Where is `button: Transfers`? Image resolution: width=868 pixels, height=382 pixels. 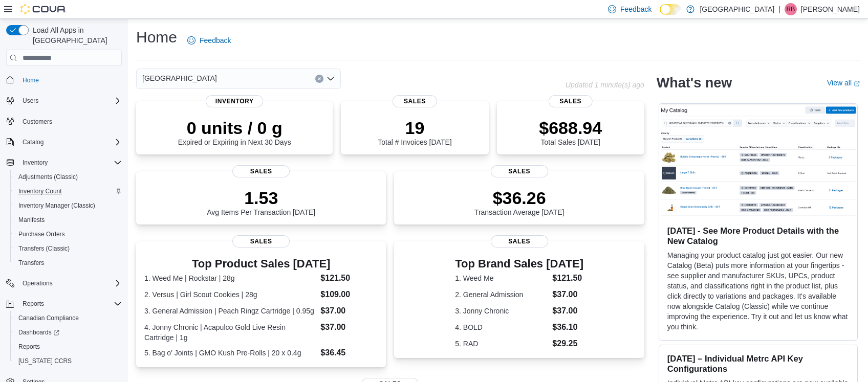
button: Transfers is located at coordinates (68, 263).